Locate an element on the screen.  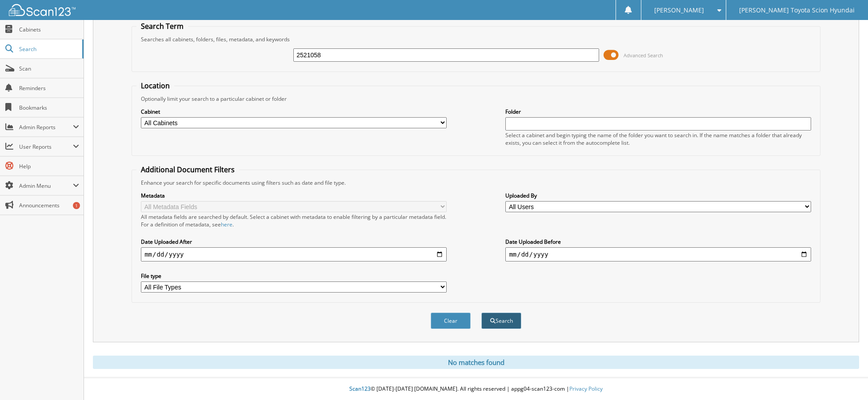
span: User Reports is located at coordinates (45, 146).